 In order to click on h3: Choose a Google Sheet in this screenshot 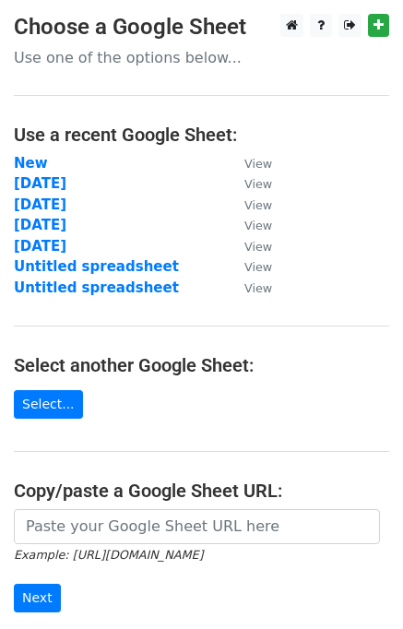, I will do `click(201, 27)`.